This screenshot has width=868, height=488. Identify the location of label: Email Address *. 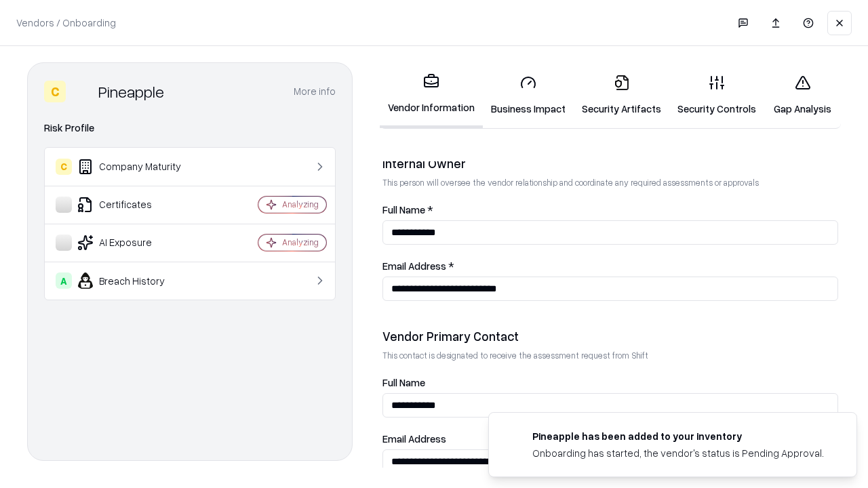
(610, 266).